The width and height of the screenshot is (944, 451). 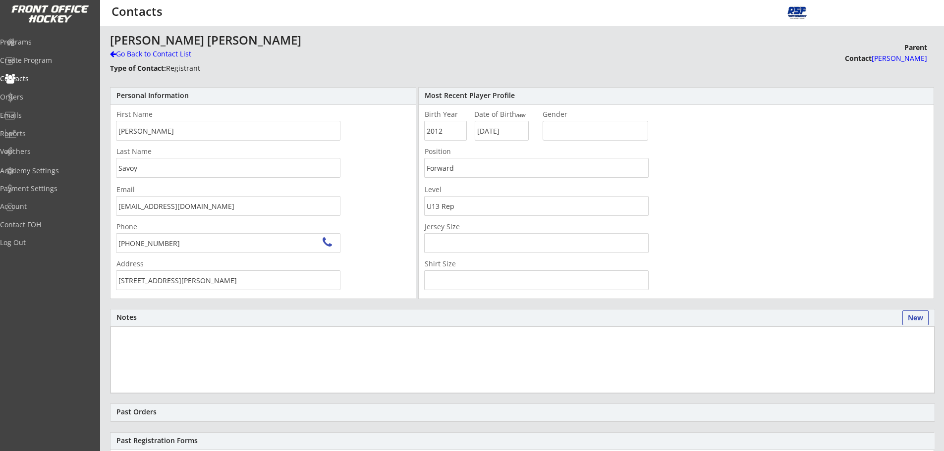 What do you see at coordinates (455, 264) in the screenshot?
I see `div: Shirt Size` at bounding box center [455, 264].